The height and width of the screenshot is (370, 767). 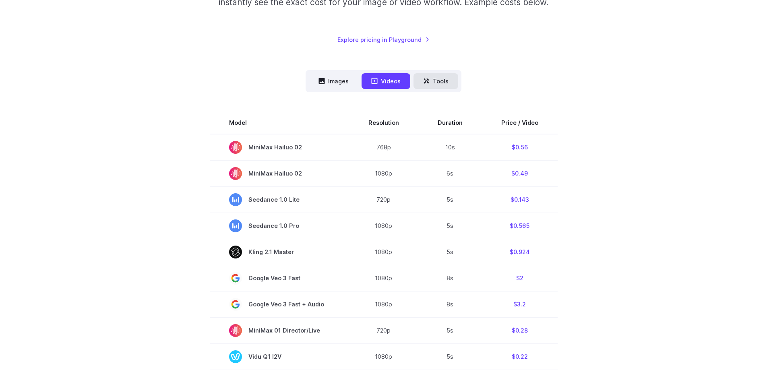 I want to click on td: $0.49, so click(x=520, y=173).